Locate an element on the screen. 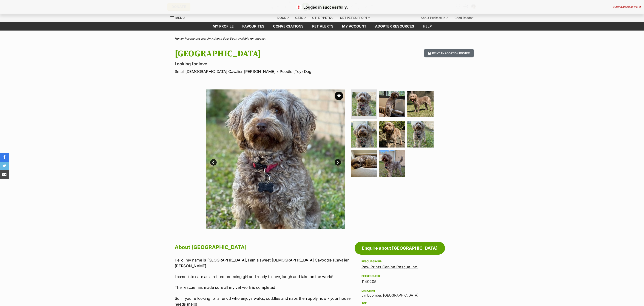 Image resolution: width=644 pixels, height=306 pixels. p: The rescue has made sure all my vet work is completed is located at coordinates (264, 287).